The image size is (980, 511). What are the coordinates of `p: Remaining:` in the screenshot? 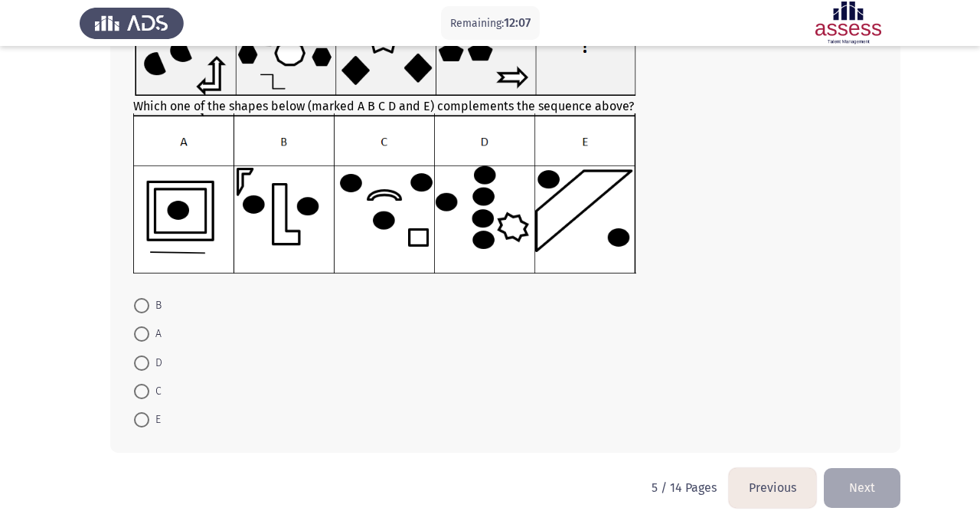 It's located at (490, 23).